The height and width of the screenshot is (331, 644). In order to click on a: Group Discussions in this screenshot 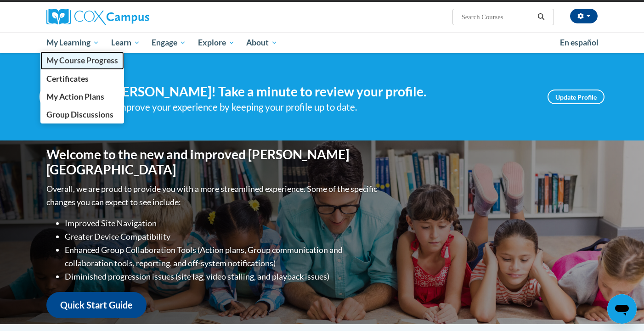, I will do `click(82, 114)`.